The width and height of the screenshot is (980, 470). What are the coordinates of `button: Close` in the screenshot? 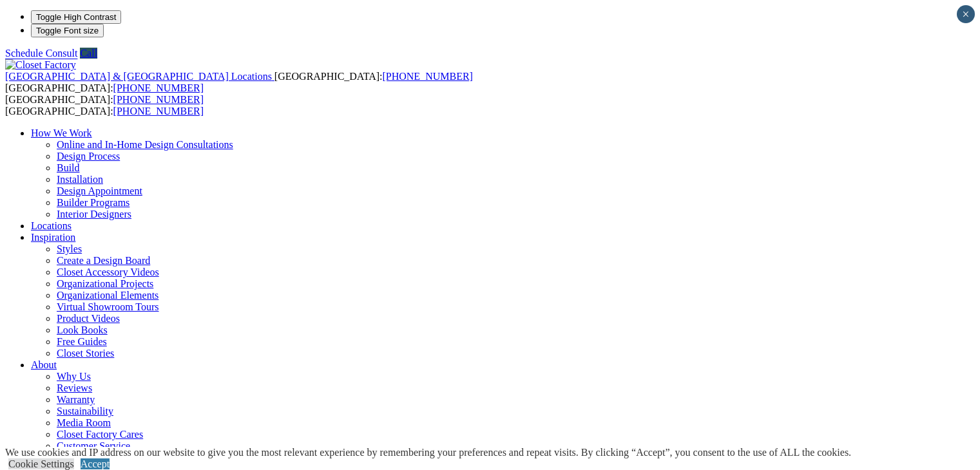 It's located at (966, 14).